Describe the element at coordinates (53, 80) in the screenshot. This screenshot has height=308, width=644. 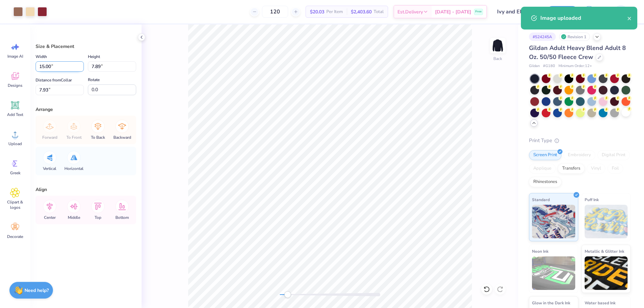
I see `label: Distance from Collar` at that location.